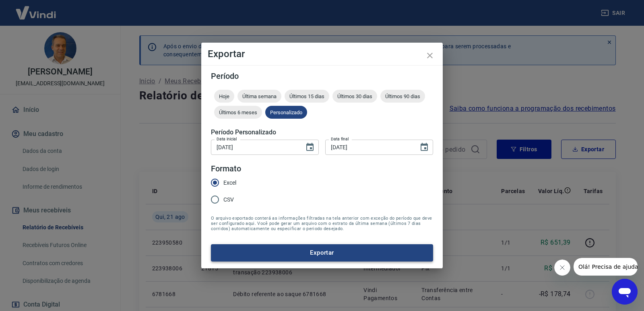 The image size is (644, 311). Describe the element at coordinates (322, 54) in the screenshot. I see `h4: Exportar` at that location.